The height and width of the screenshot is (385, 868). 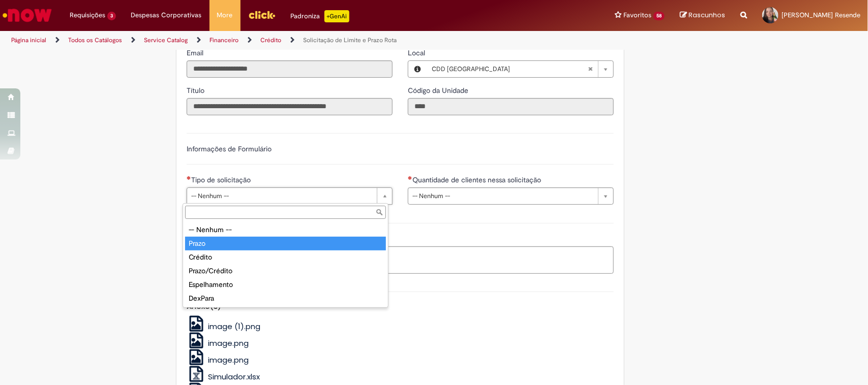 What do you see at coordinates (285, 298) in the screenshot?
I see `div: DexPara` at bounding box center [285, 298].